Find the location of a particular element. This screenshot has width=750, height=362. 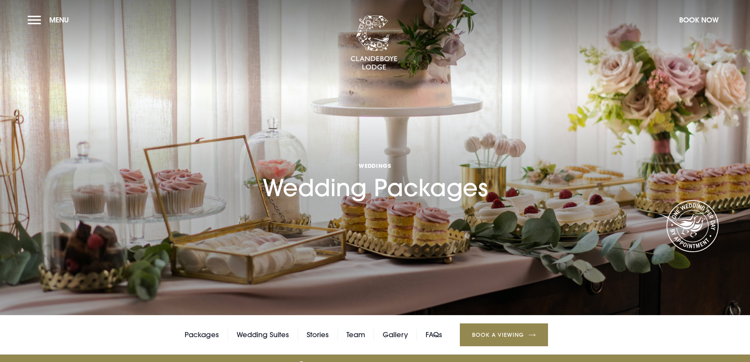

button: Book Now is located at coordinates (699, 20).